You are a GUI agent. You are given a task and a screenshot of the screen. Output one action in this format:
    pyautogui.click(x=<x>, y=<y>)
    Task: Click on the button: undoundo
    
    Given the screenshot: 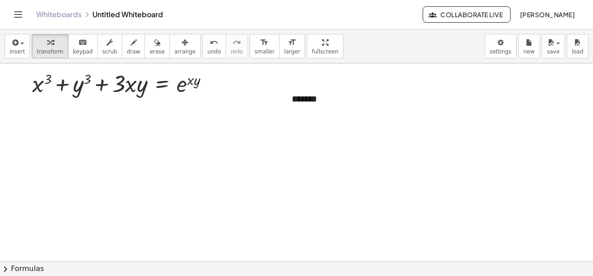 What is the action you would take?
    pyautogui.click(x=214, y=46)
    